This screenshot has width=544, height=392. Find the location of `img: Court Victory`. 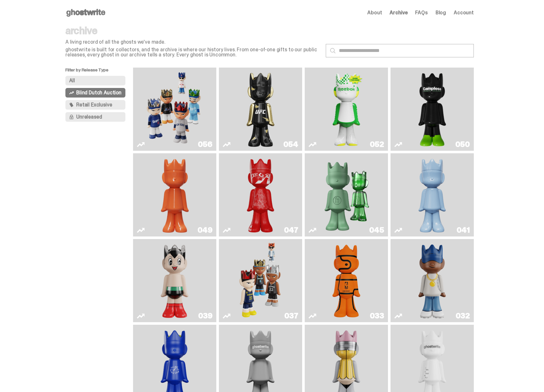

img: Court Victory is located at coordinates (346, 109).